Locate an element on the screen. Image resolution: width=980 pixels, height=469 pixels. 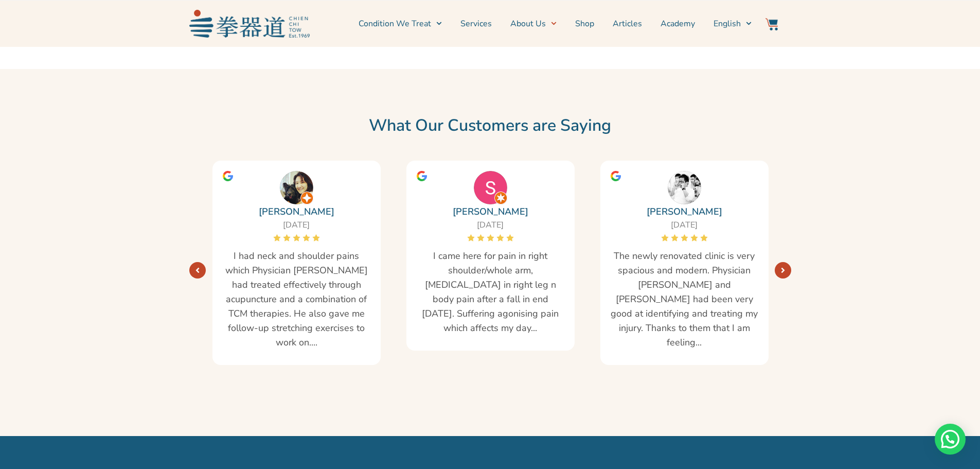
a: Condition We Treat is located at coordinates (401, 24).